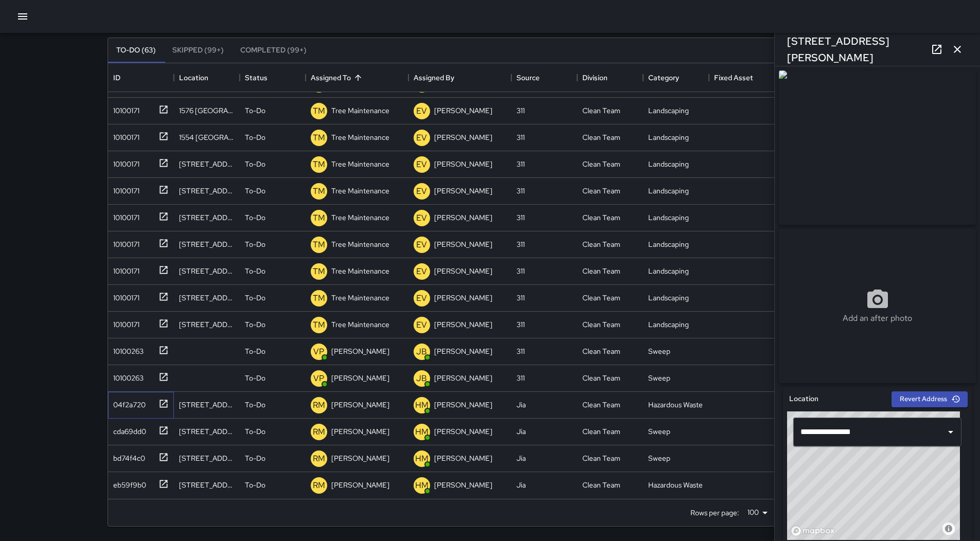 The image size is (980, 541). Describe the element at coordinates (207, 459) in the screenshot. I see `div: 125 Hayes Street` at that location.